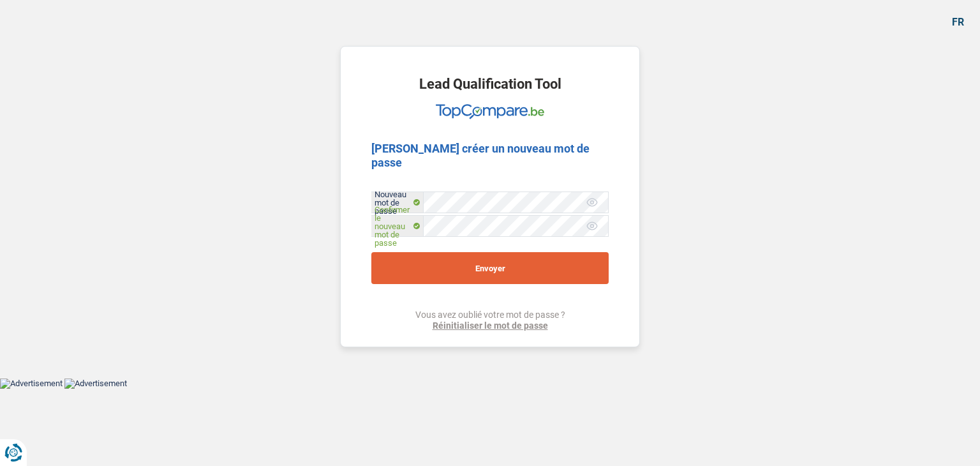 The width and height of the screenshot is (980, 466). I want to click on img: TopCompare Logo, so click(490, 112).